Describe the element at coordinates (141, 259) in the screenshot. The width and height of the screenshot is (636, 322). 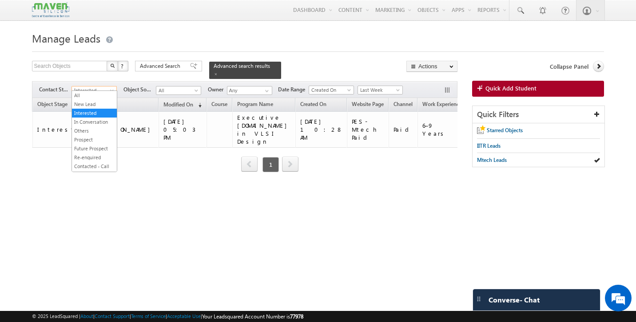
I see `em: Start Chat` at that location.